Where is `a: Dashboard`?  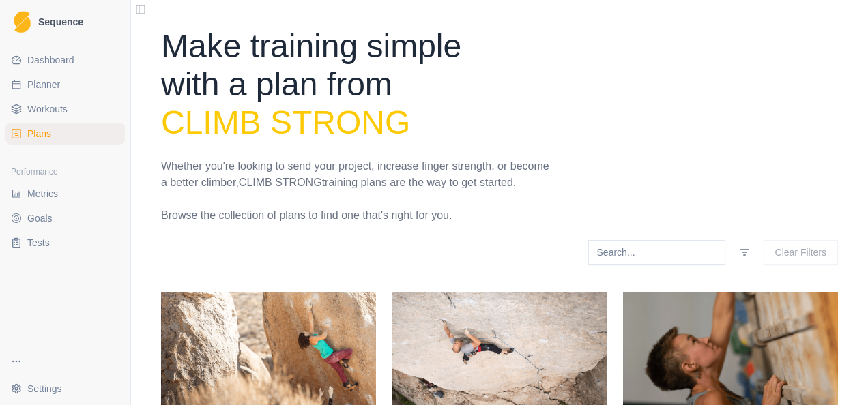 a: Dashboard is located at coordinates (65, 60).